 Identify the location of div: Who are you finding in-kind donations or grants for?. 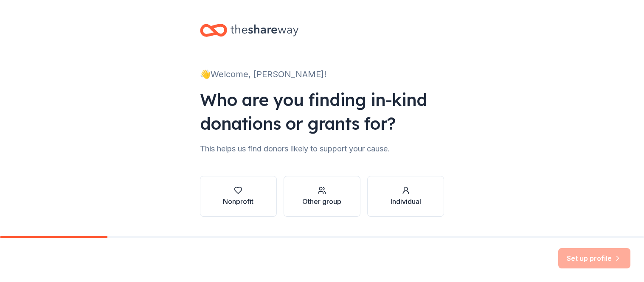
(322, 111).